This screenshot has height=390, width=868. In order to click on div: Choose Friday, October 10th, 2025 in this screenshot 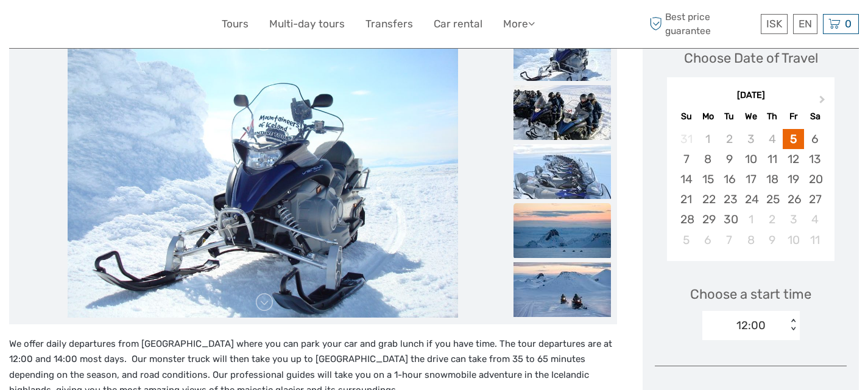, I will do `click(793, 240)`.